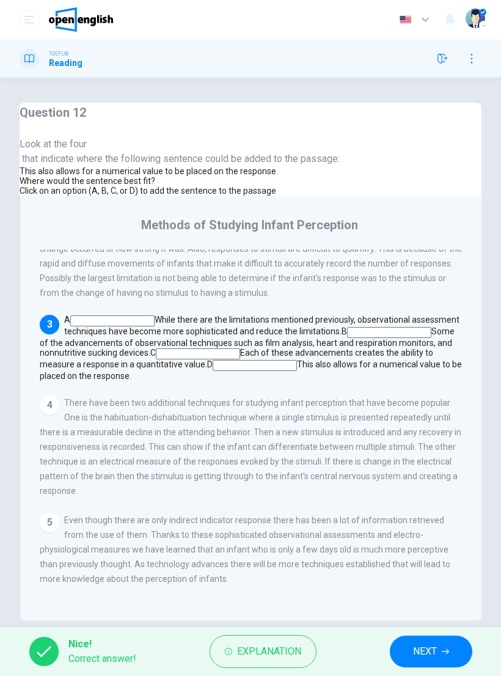 Image resolution: width=501 pixels, height=676 pixels. I want to click on span: There have been two additional techniques for studying infant perception that have become popular..., so click(251, 447).